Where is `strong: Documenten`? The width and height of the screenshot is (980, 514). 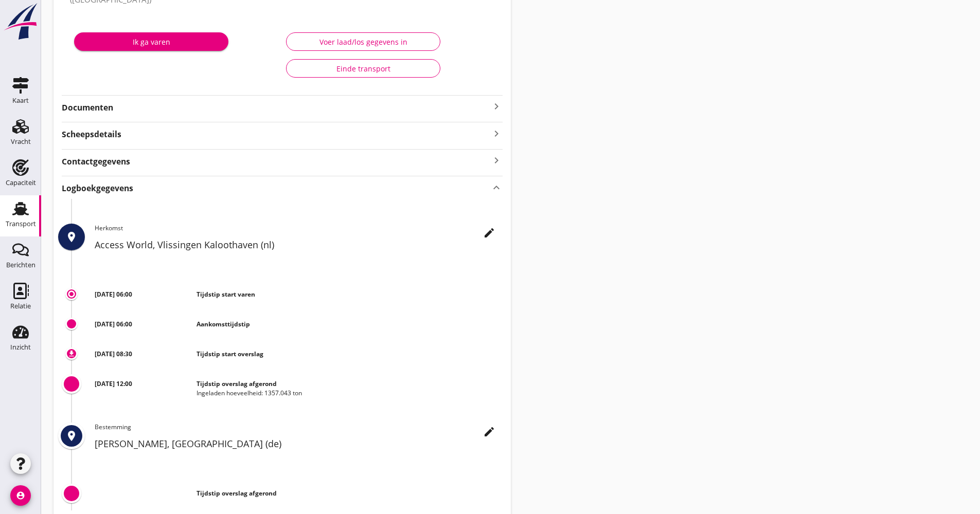 strong: Documenten is located at coordinates (276, 108).